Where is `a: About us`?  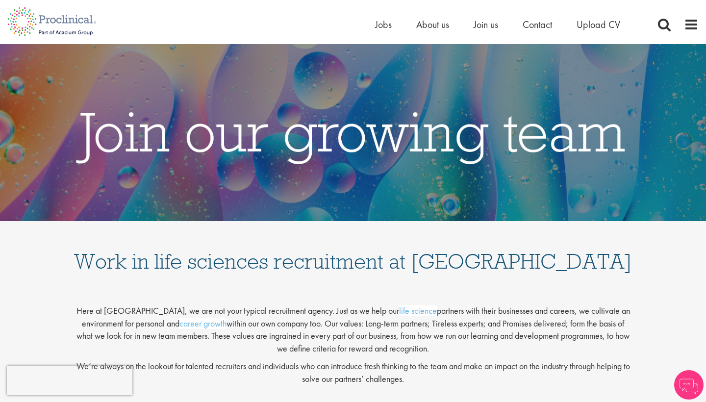
a: About us is located at coordinates (432, 25).